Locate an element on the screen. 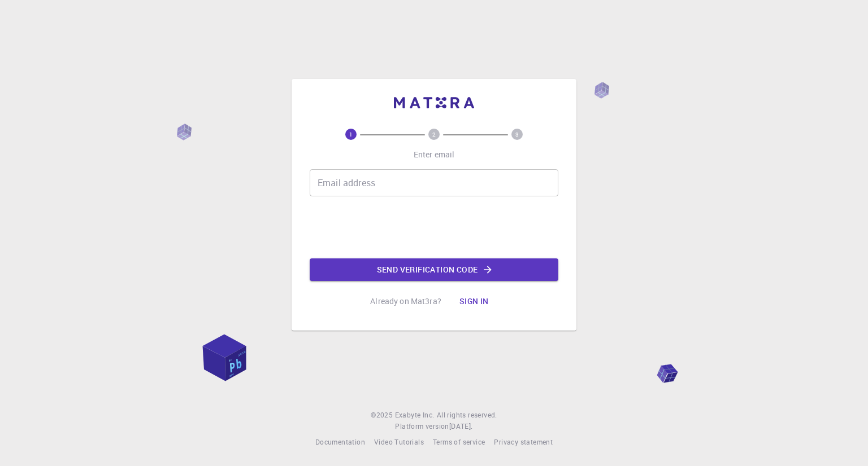 This screenshot has width=868, height=466. span: Terms of service is located at coordinates (459, 442).